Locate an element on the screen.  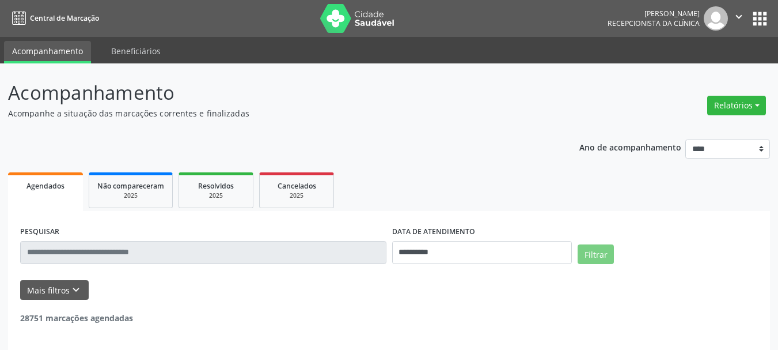
a: Acompanhamento is located at coordinates (47, 52).